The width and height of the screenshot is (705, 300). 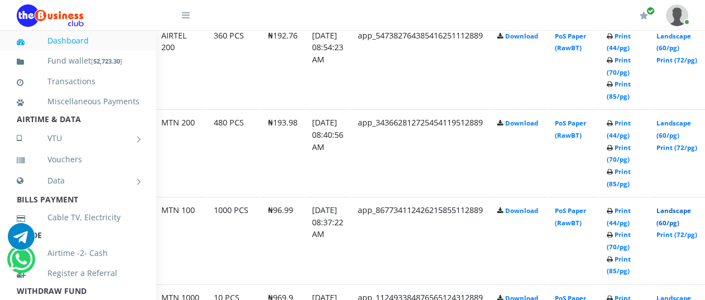 I want to click on a: VTU, so click(x=78, y=138).